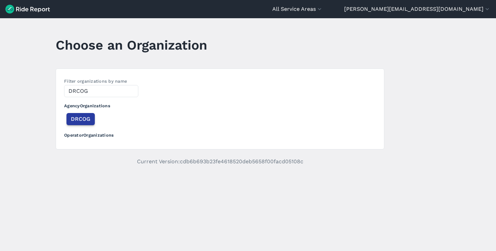 The height and width of the screenshot is (251, 496). I want to click on h1: Choose an Organization, so click(131, 45).